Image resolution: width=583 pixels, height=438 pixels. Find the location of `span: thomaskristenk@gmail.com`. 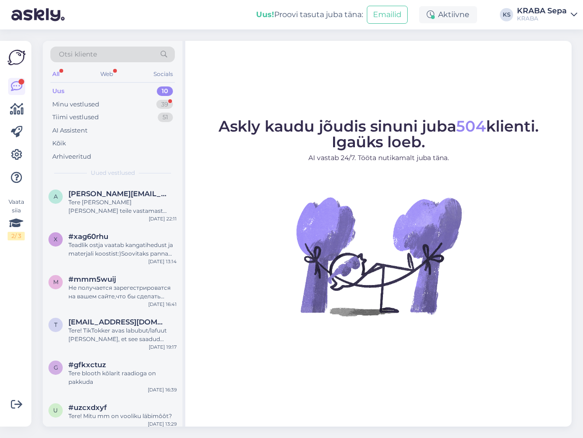

span: thomaskristenk@gmail.com is located at coordinates (118, 322).